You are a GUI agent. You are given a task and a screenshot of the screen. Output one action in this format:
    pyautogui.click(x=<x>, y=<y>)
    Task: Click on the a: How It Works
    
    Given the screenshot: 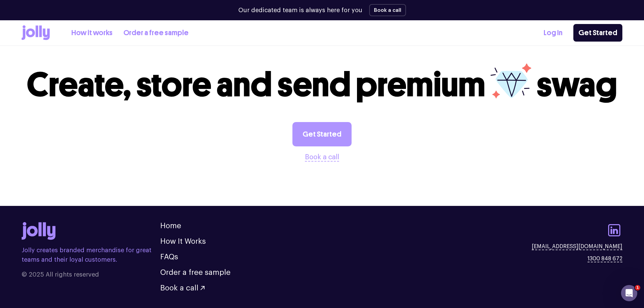 What is the action you would take?
    pyautogui.click(x=183, y=242)
    